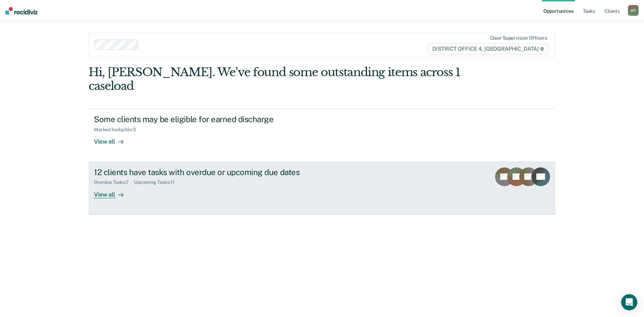 This screenshot has width=644, height=317. What do you see at coordinates (211, 172) in the screenshot?
I see `div: 12 clients have tasks with overdue or upcoming due dates` at bounding box center [211, 172].